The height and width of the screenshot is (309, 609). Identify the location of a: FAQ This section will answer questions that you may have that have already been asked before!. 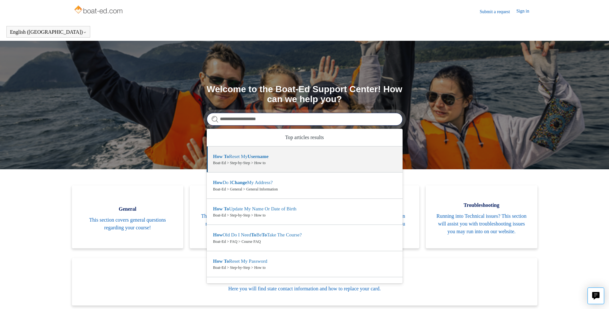
(246, 217).